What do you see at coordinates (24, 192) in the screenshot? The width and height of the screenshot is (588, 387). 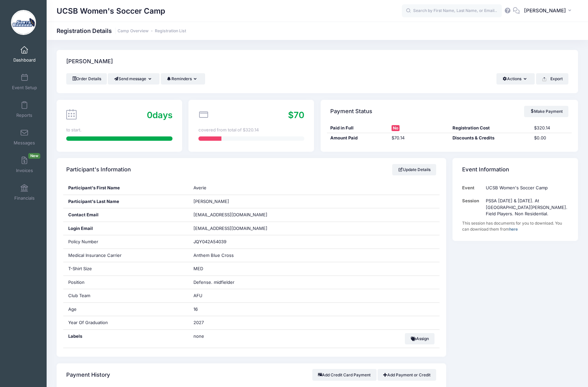 I see `a: Financials` at bounding box center [24, 192].